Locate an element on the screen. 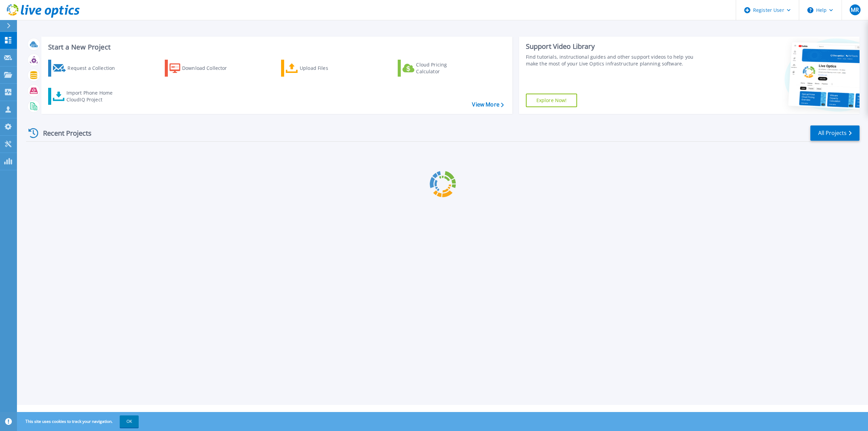 This screenshot has height=431, width=868. div: Upload Files is located at coordinates (327, 68).